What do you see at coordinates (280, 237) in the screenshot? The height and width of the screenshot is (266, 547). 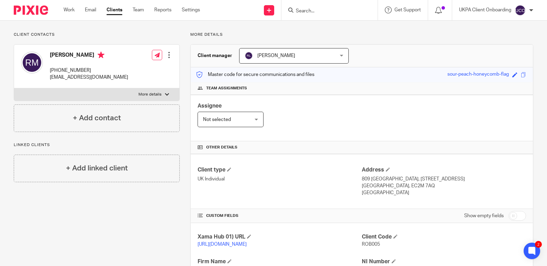 I see `h4: Xama Hub 01) URL` at bounding box center [280, 237].